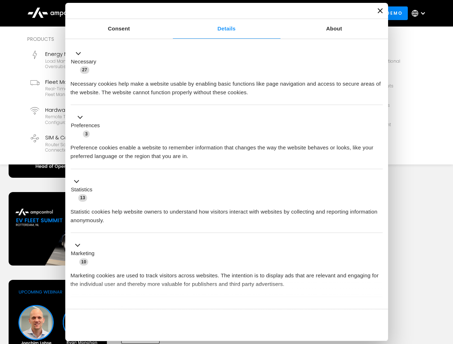  What do you see at coordinates (92, 110) in the screenshot?
I see `div: Hardware Diagnostics` at bounding box center [92, 110].